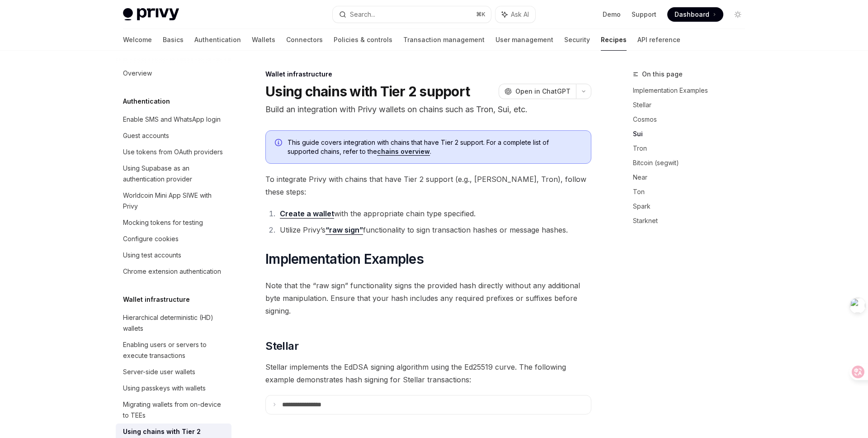  Describe the element at coordinates (174, 255) in the screenshot. I see `a: Using test accounts` at that location.